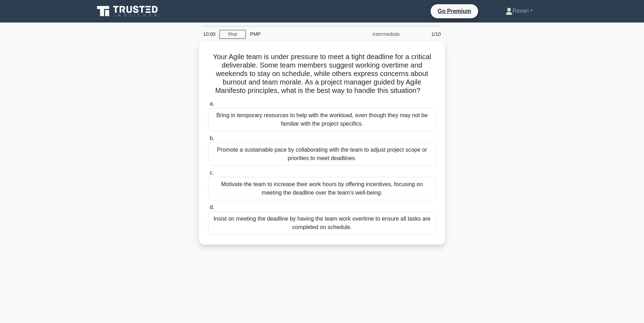 The width and height of the screenshot is (644, 323). Describe the element at coordinates (322, 189) in the screenshot. I see `div: Motivate the team to increase their work hours by offering incentives, focusing on meeting the de...` at that location.